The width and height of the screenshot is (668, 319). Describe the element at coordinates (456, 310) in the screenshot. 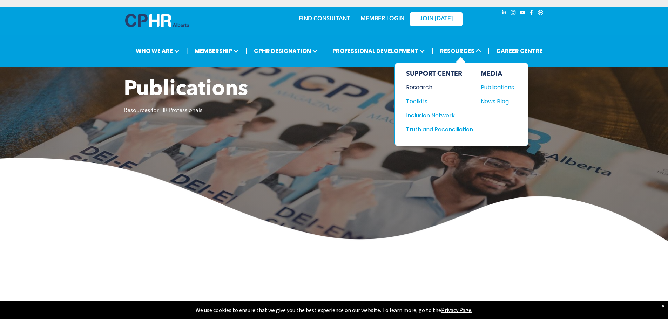

I see `a: Privacy Page.` at that location.